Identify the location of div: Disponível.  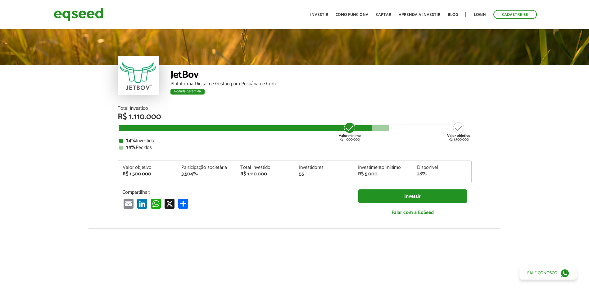
(442, 167).